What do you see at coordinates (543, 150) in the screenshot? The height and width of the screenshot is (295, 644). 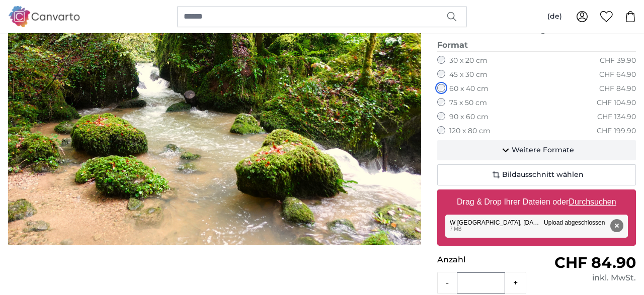 I see `span: Weitere Formate` at bounding box center [543, 150].